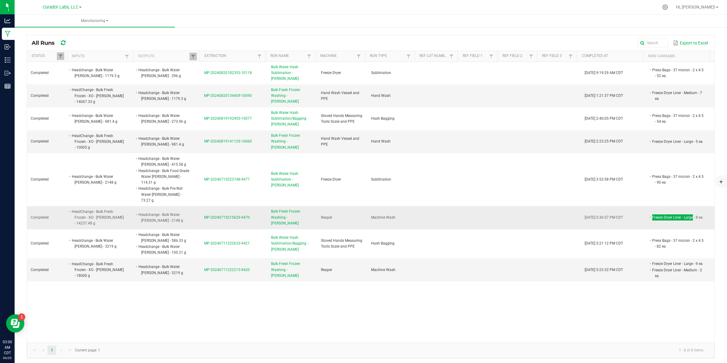 The width and height of the screenshot is (727, 363). I want to click on div: All Runs, so click(54, 43).